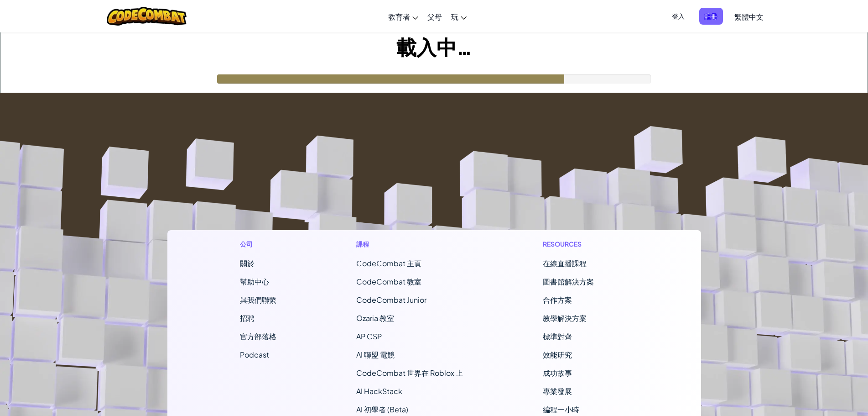 The image size is (868, 416). I want to click on a: Podcast, so click(255, 354).